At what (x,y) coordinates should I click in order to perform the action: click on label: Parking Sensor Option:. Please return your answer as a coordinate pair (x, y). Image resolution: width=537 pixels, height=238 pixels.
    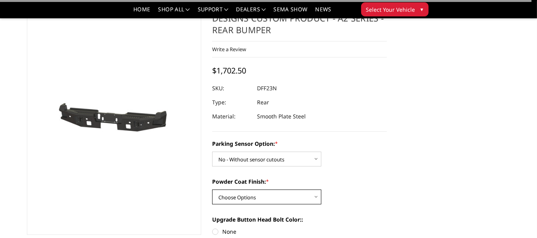
    Looking at the image, I should click on (300, 143).